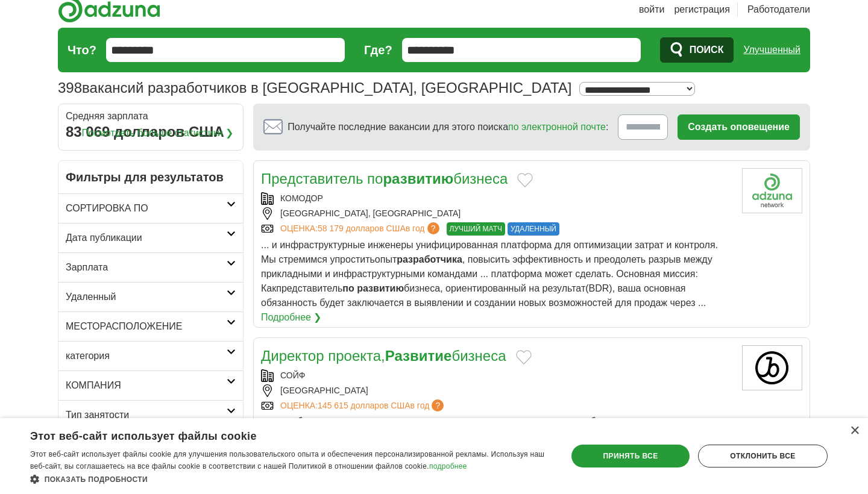 The height and width of the screenshot is (494, 868). Describe the element at coordinates (707, 50) in the screenshot. I see `span: ПОИСК` at that location.